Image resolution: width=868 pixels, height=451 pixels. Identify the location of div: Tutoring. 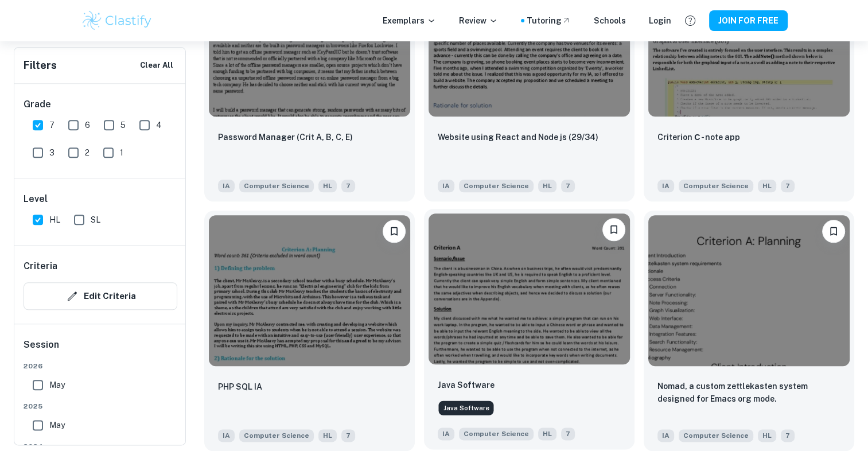
(548, 21).